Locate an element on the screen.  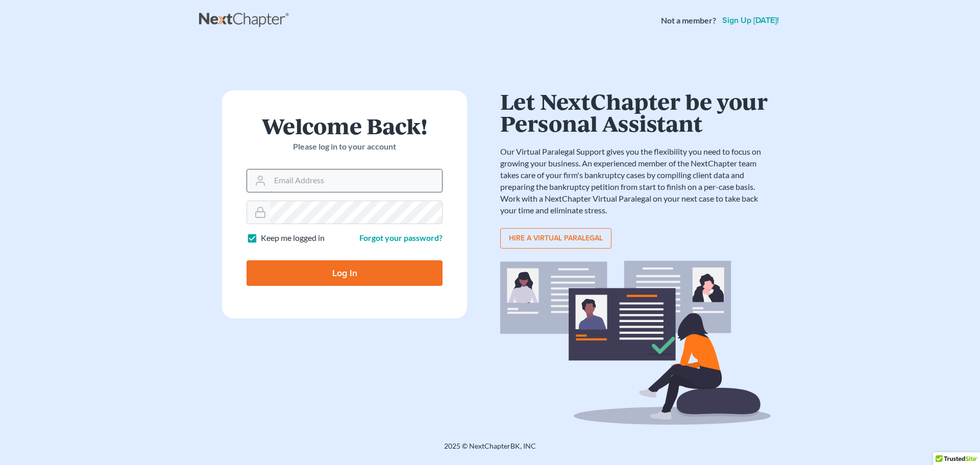
h1: Welcome Back! is located at coordinates (344, 125).